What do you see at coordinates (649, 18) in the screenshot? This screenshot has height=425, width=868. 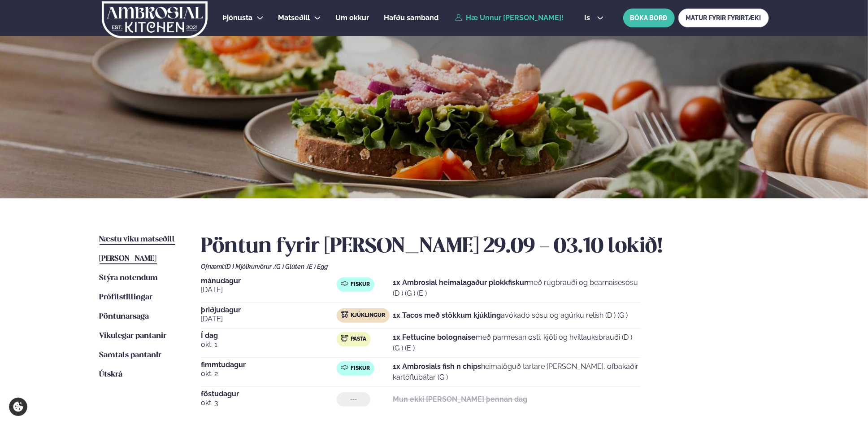 I see `button: BÓKA BORÐ` at bounding box center [649, 18].